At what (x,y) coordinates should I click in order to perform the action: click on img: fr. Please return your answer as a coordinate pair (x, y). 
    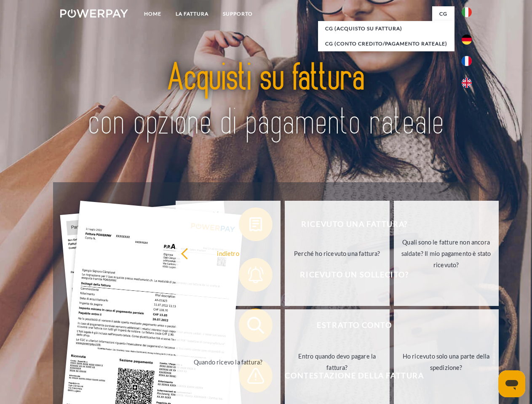
    Looking at the image, I should click on (467, 61).